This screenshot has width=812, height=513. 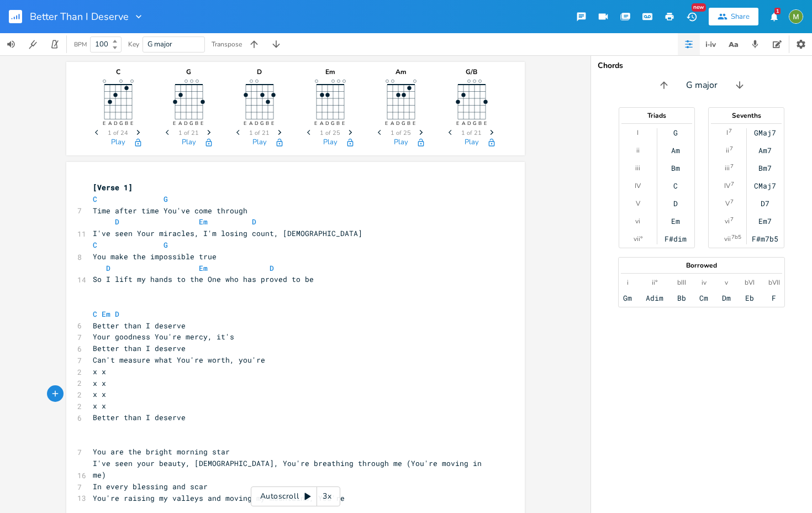 I want to click on div: vi, so click(x=637, y=221).